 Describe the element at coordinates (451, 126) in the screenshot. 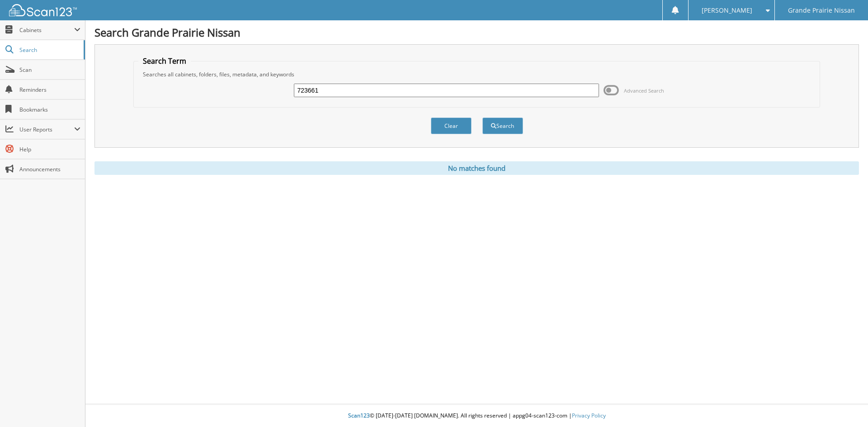

I see `button: Clear` at that location.